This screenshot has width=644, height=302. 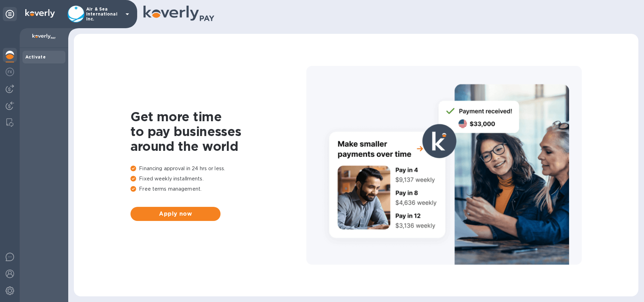 What do you see at coordinates (40, 14) in the screenshot?
I see `img: Logo` at bounding box center [40, 14].